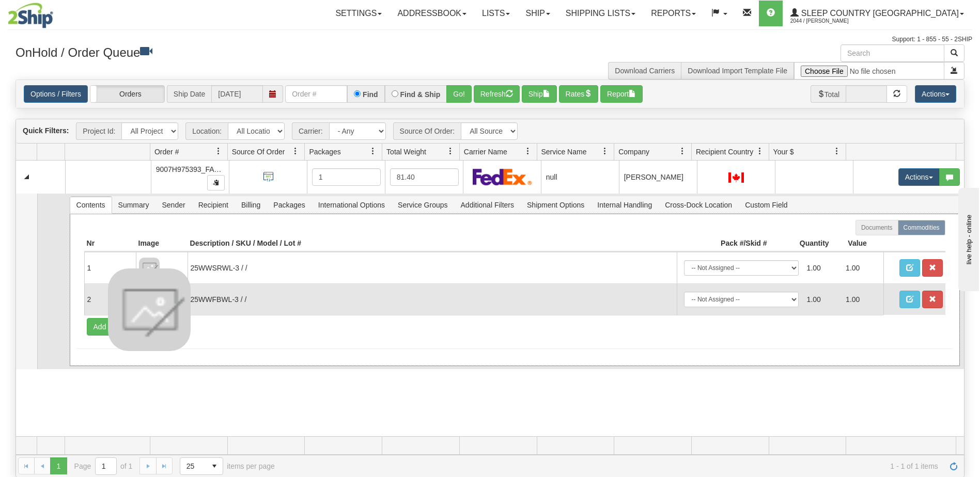 This screenshot has width=980, height=477. Describe the element at coordinates (352, 205) in the screenshot. I see `span: International Options` at that location.